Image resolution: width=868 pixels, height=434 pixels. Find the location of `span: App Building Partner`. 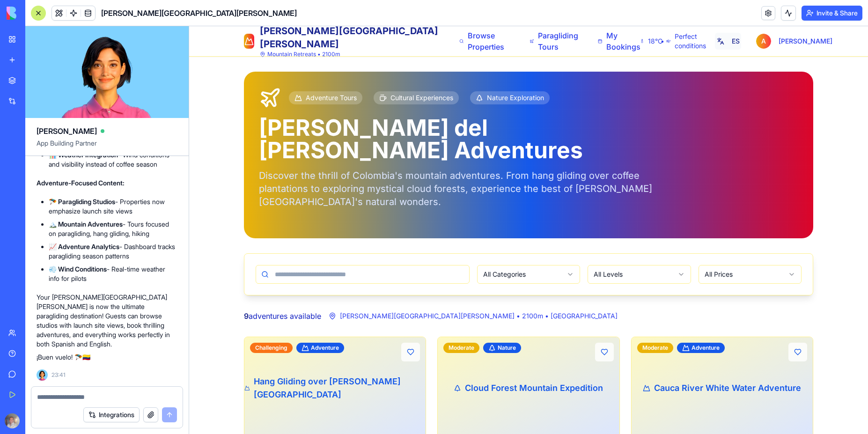

span: App Building Partner is located at coordinates (106, 147).